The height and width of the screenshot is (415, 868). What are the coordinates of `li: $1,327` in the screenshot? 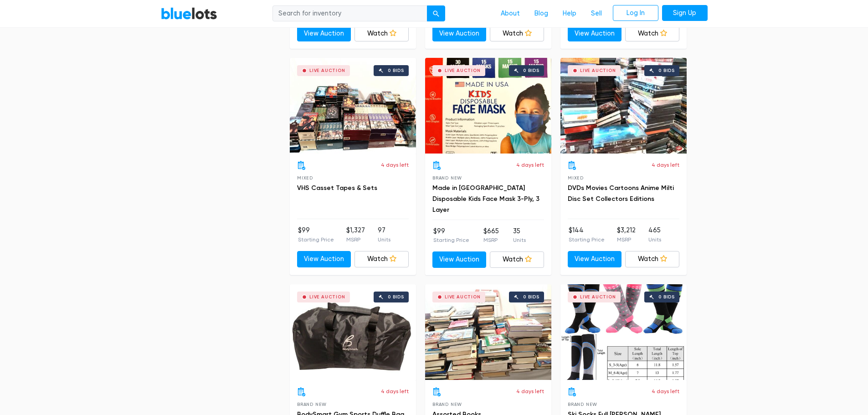 It's located at (356, 235).